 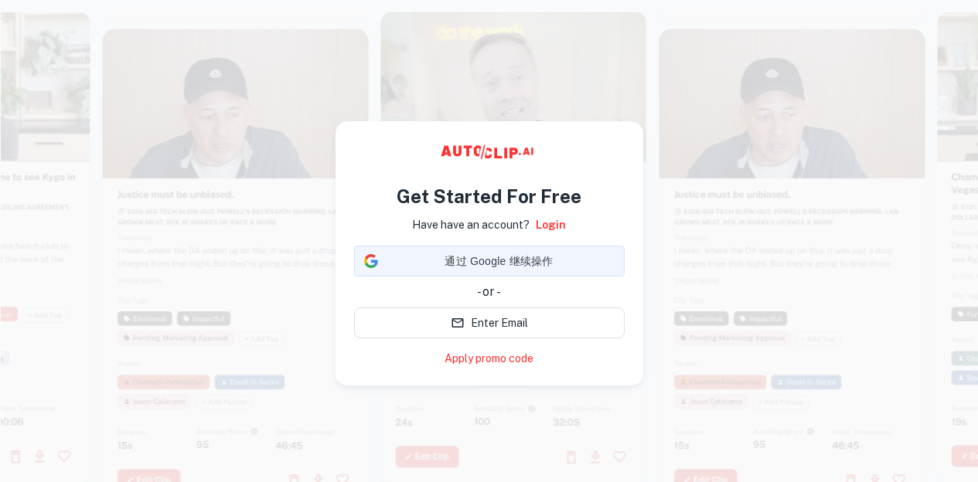 I want to click on div: - or -, so click(x=489, y=292).